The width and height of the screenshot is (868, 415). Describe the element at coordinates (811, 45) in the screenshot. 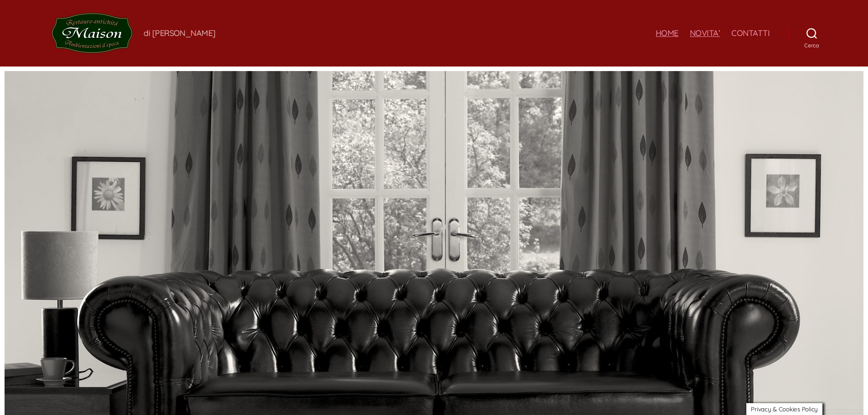

I see `span: Cerca` at that location.